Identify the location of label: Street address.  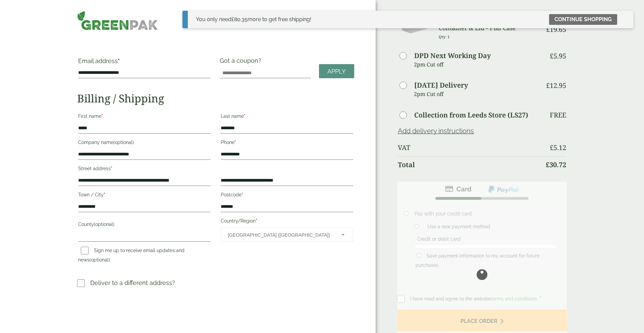
(144, 169).